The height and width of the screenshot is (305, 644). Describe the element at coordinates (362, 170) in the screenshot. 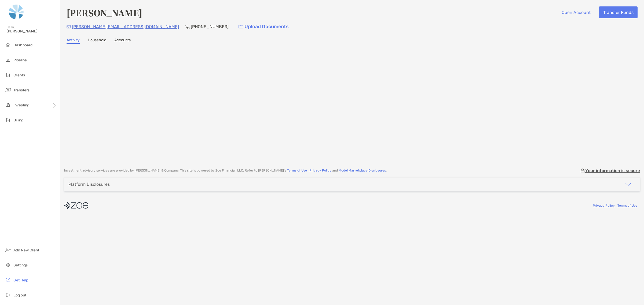

I see `a: Model Marketplace Disclosures` at that location.